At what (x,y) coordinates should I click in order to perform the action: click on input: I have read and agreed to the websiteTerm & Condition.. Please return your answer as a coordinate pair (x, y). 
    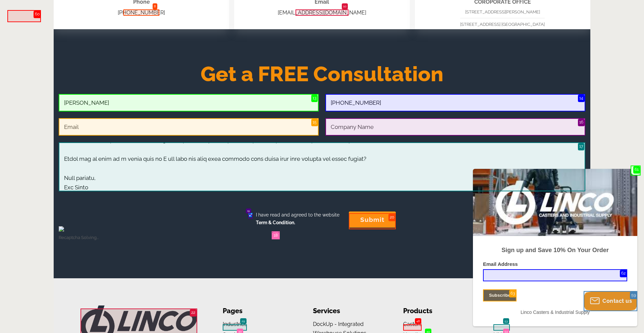
    Looking at the image, I should click on (250, 215).